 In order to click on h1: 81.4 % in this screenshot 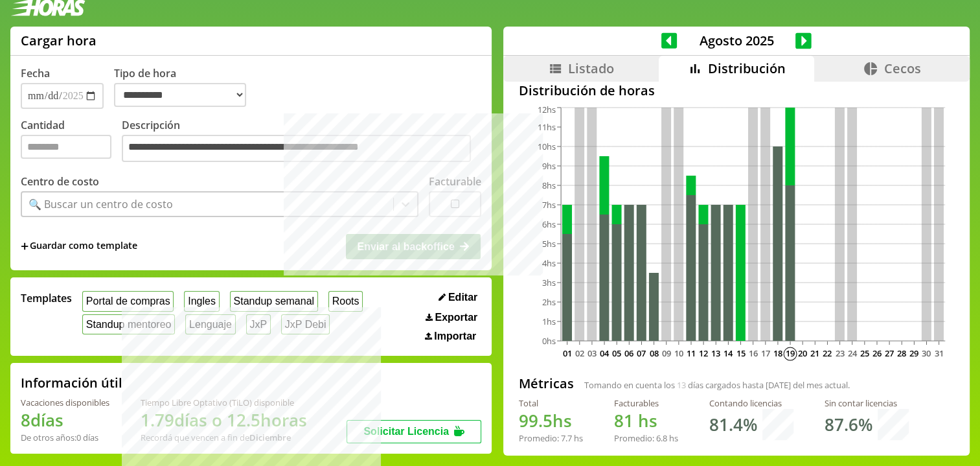, I will do `click(733, 424)`.